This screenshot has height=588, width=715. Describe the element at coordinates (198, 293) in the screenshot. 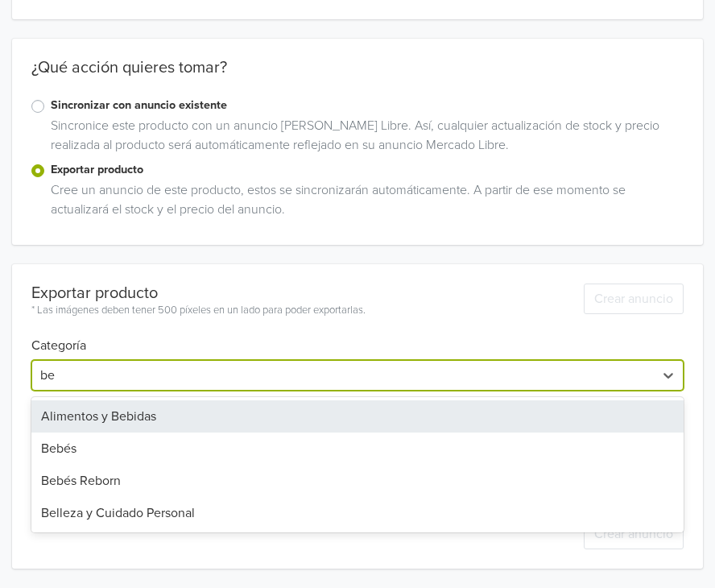

I see `div: Exportar producto` at that location.